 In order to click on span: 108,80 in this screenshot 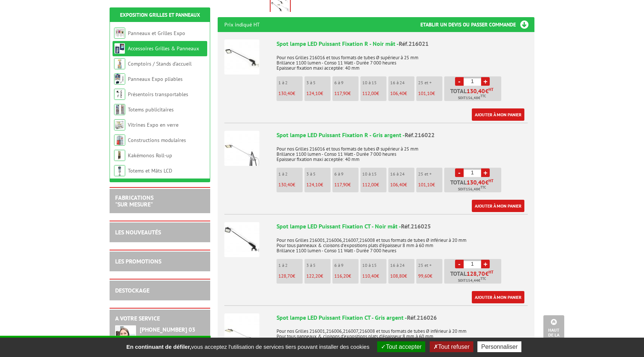, I will do `click(397, 276)`.